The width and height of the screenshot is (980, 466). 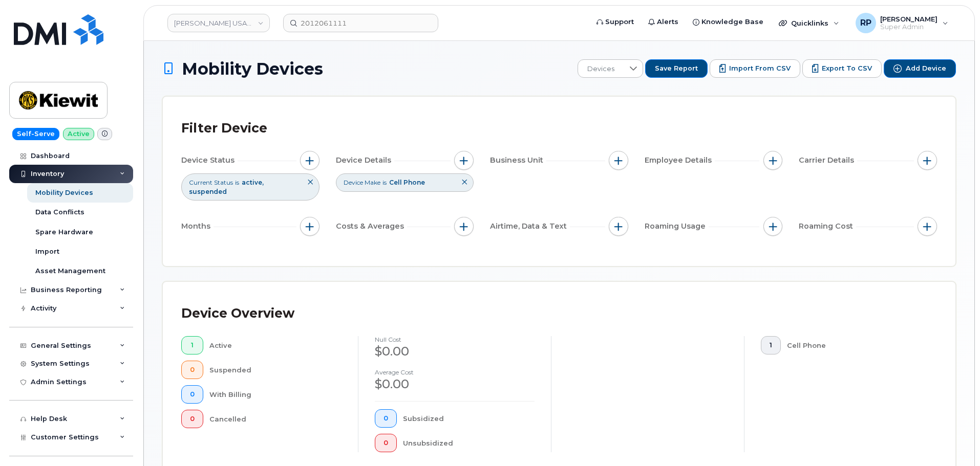 What do you see at coordinates (679, 160) in the screenshot?
I see `span: Employee Details` at bounding box center [679, 160].